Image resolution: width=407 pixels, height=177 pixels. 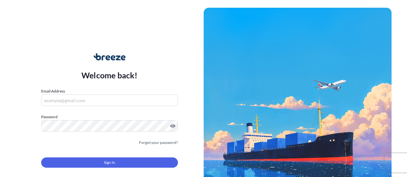 What do you see at coordinates (109, 163) in the screenshot?
I see `span: Sign In` at bounding box center [109, 163].